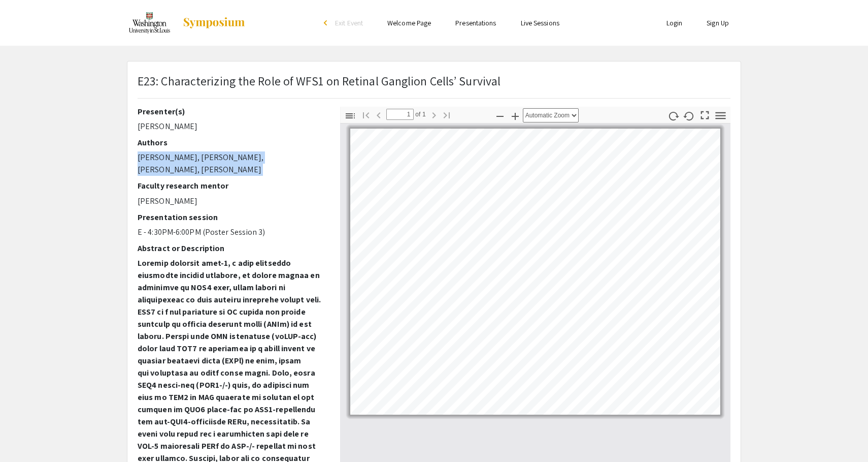 This screenshot has height=462, width=868. Describe the element at coordinates (476, 23) in the screenshot. I see `a: Presentations` at that location.